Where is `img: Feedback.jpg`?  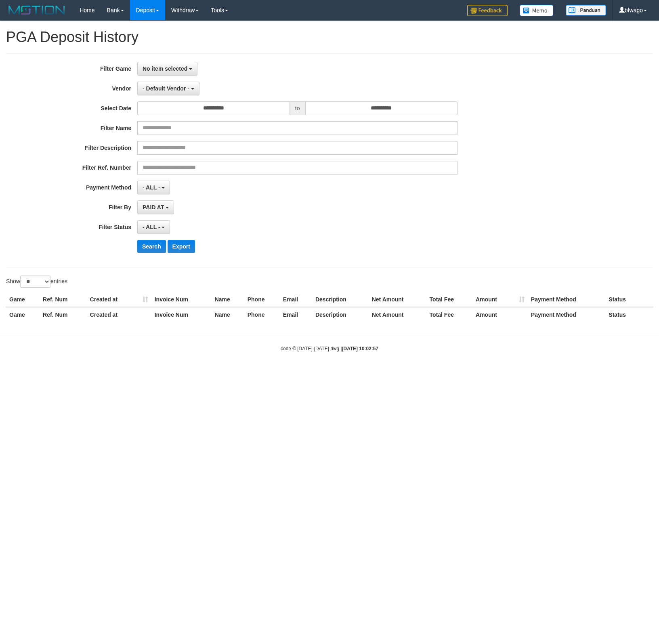 img: Feedback.jpg is located at coordinates (488, 10).